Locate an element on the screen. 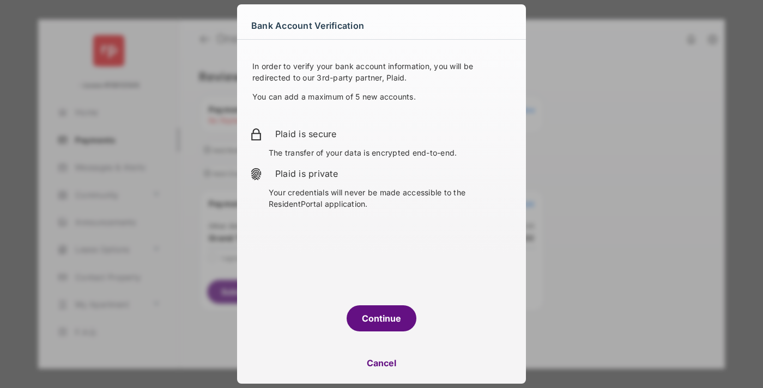  button: Continue is located at coordinates (381, 319).